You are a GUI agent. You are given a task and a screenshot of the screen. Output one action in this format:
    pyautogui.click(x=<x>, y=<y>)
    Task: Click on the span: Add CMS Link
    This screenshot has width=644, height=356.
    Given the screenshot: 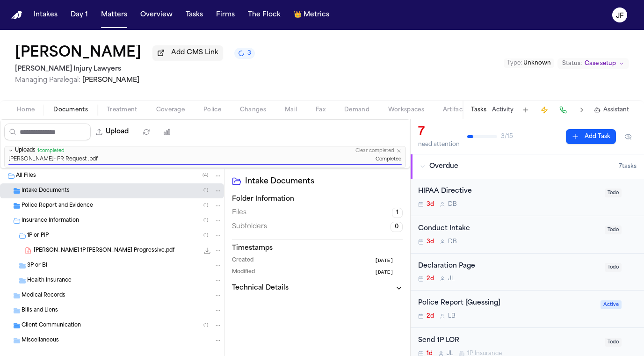 What is the action you would take?
    pyautogui.click(x=195, y=53)
    